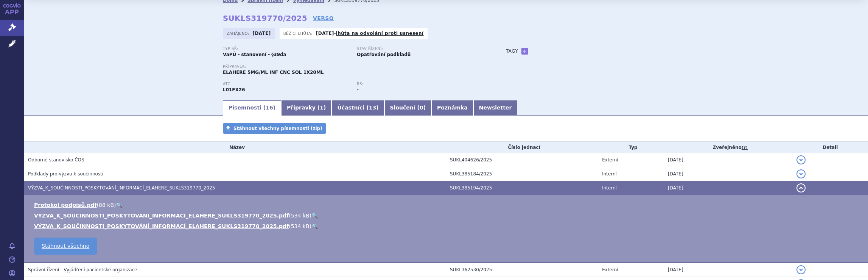  What do you see at coordinates (495, 108) in the screenshot?
I see `a: Newsletter` at bounding box center [495, 108].